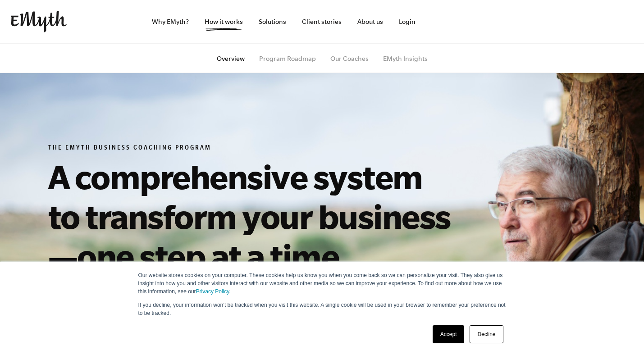  Describe the element at coordinates (231, 58) in the screenshot. I see `a: Overview` at that location.